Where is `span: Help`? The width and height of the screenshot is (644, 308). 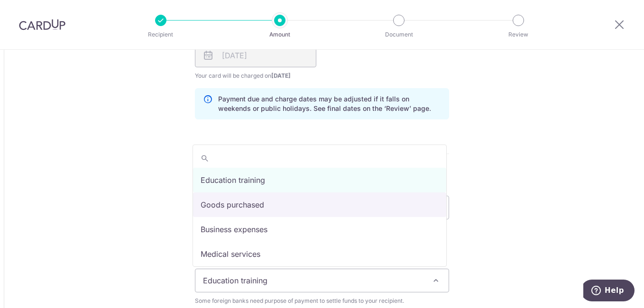 span: Help is located at coordinates (31, 11).